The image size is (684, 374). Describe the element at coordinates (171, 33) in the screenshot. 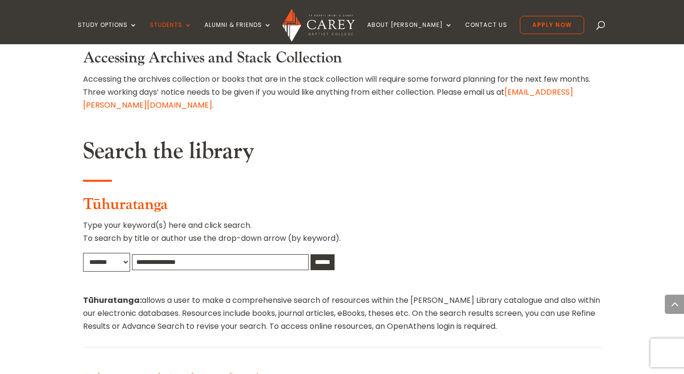

I see `a: Students` at that location.